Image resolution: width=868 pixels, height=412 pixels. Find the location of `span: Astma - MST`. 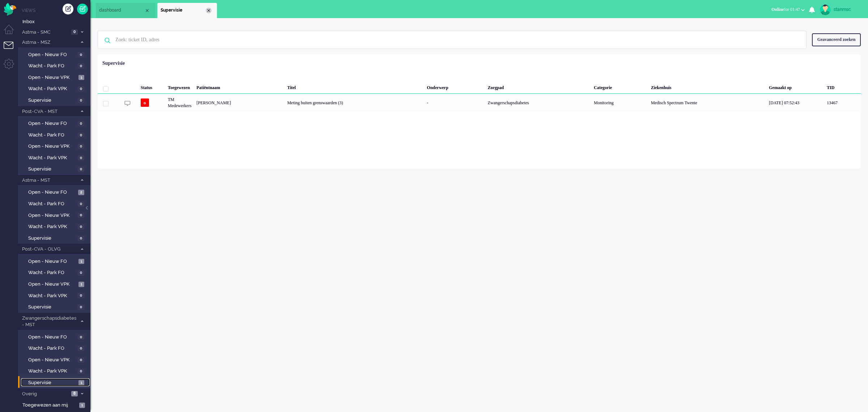

span: Astma - MST is located at coordinates (49, 180).